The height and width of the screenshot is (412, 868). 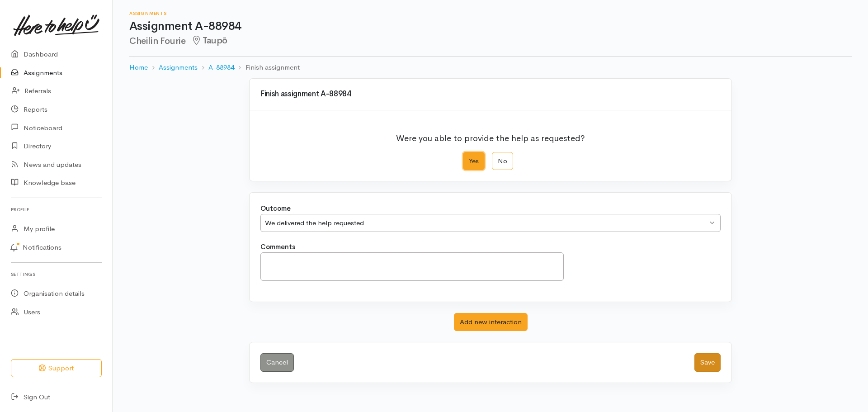 I want to click on label: Yes, so click(x=474, y=161).